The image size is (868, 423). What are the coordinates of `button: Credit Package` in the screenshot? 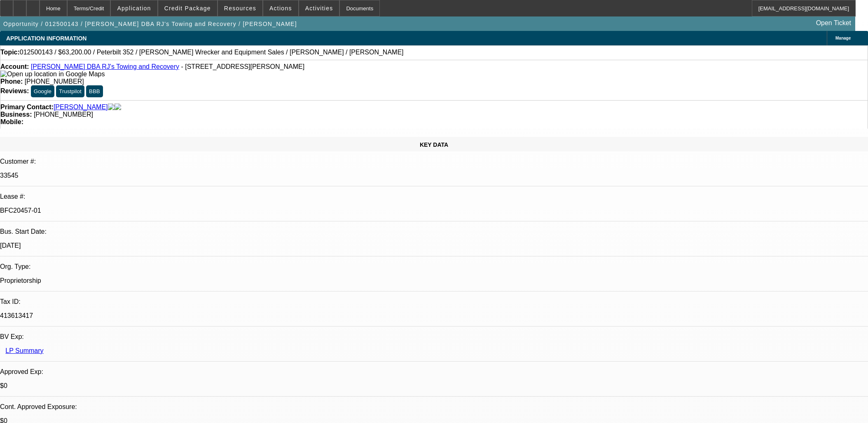 It's located at (187, 8).